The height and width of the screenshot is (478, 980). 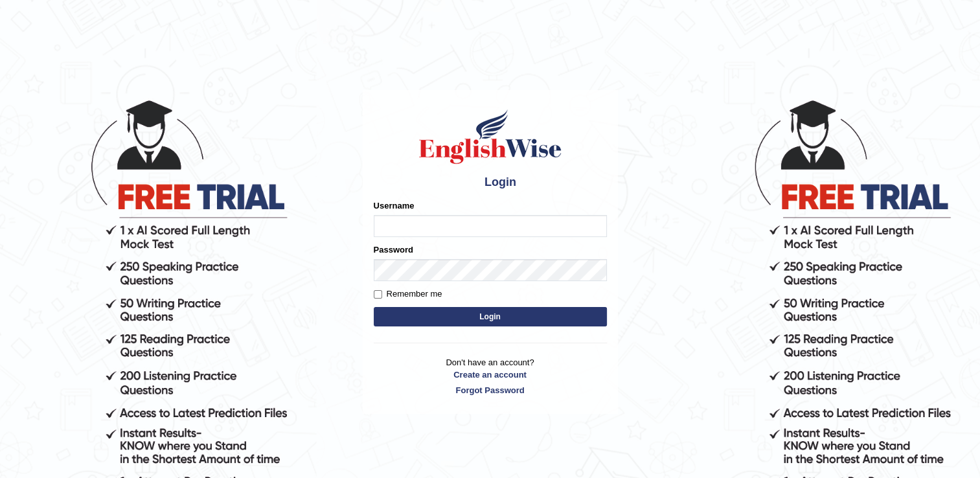 What do you see at coordinates (378, 294) in the screenshot?
I see `input: Remember me` at bounding box center [378, 294].